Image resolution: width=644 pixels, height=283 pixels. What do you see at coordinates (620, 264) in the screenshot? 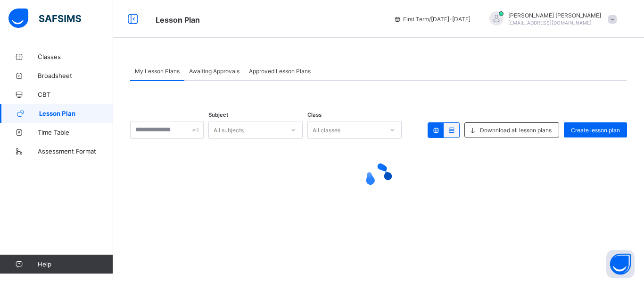
I see `button: Open asap` at bounding box center [620, 264].